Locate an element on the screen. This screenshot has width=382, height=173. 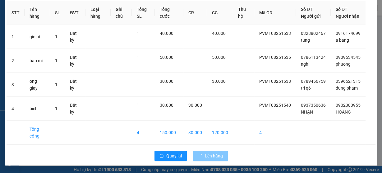
th: Tổng SL is located at coordinates (143, 13).